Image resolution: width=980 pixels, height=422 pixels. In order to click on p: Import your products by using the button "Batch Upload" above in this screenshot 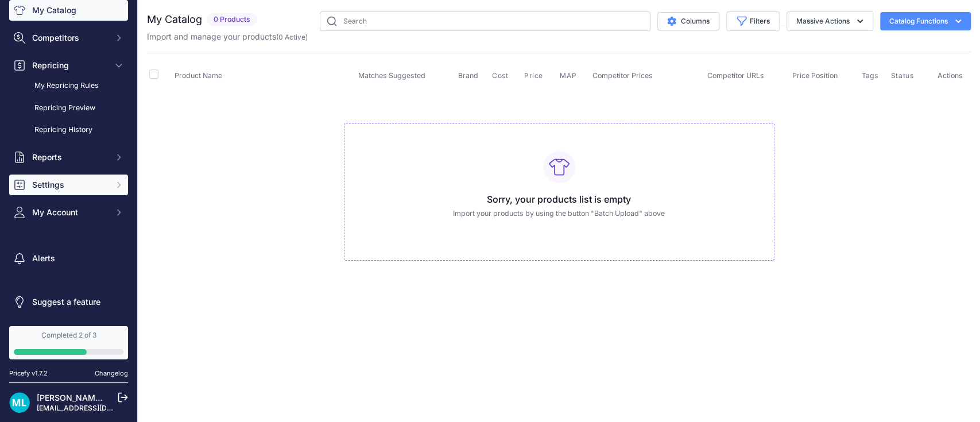, I will do `click(559, 213)`.